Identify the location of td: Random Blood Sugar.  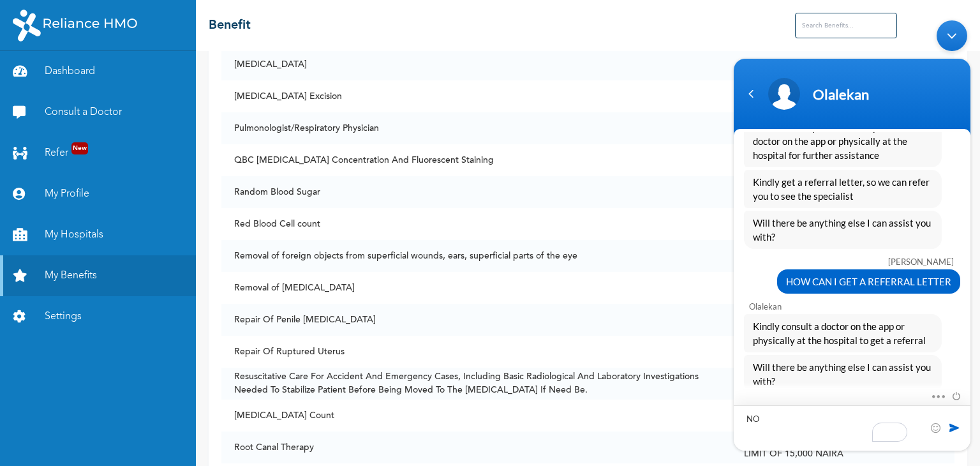
(476, 193).